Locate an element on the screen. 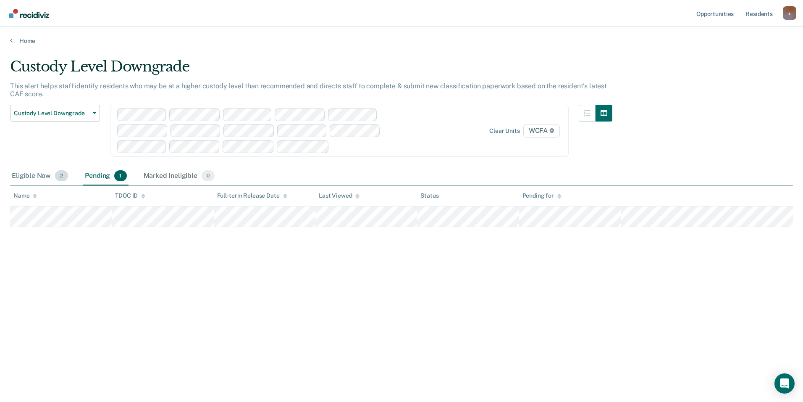  div: TDOC ID is located at coordinates (130, 195).